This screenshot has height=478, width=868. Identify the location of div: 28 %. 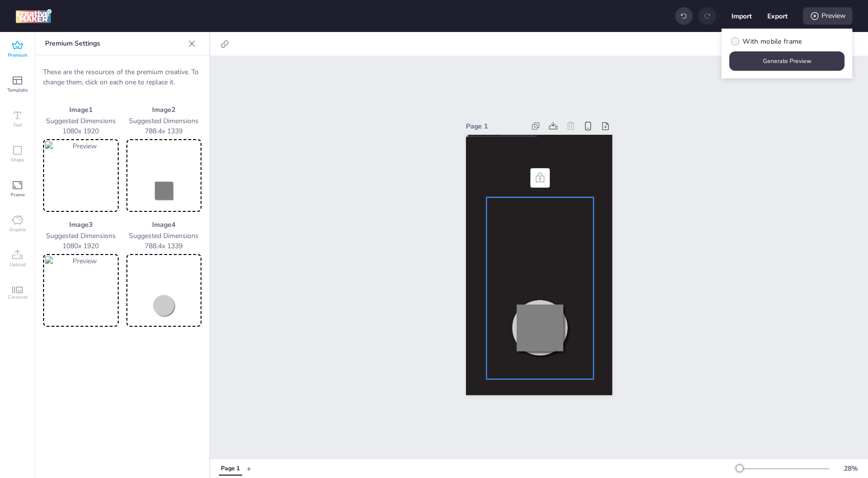
(851, 468).